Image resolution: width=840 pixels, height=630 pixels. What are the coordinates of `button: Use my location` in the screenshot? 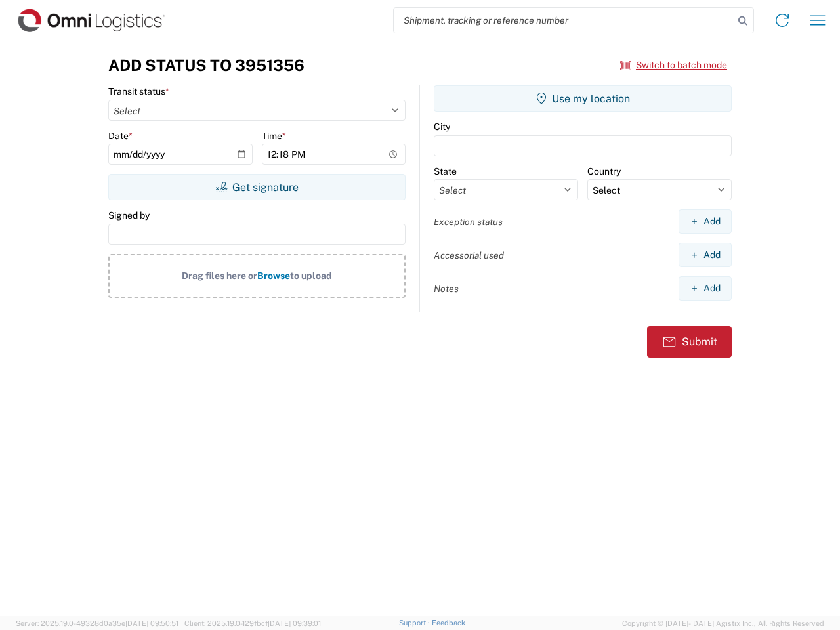 It's located at (583, 98).